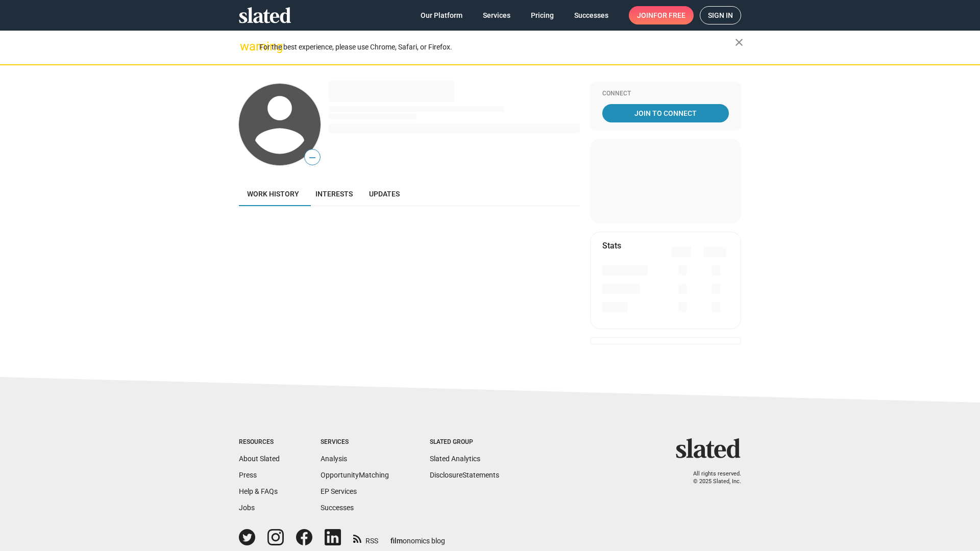  What do you see at coordinates (384, 194) in the screenshot?
I see `span: Updates` at bounding box center [384, 194].